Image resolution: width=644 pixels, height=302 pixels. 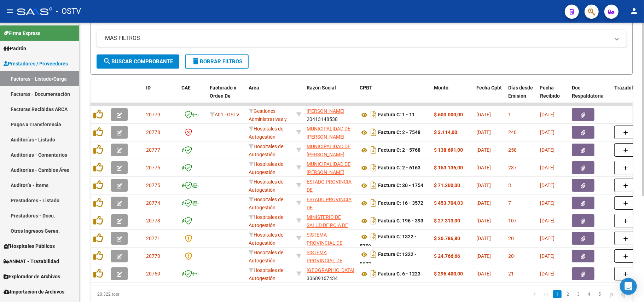 I want to click on mat-icon: delete, so click(x=196, y=61).